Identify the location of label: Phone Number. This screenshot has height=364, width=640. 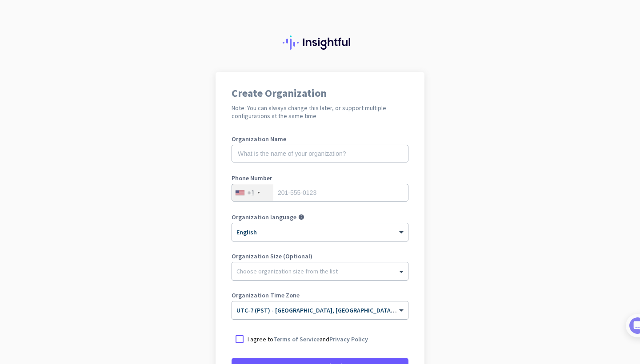
(320, 178).